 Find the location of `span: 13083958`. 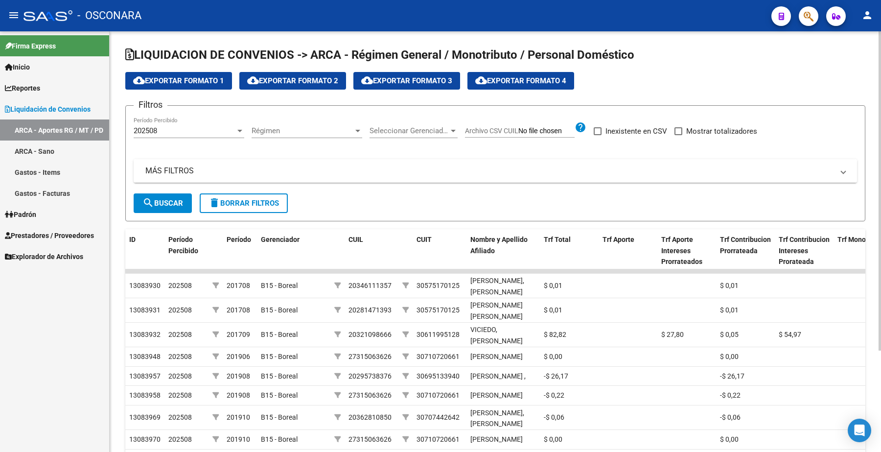

span: 13083958 is located at coordinates (145, 395).